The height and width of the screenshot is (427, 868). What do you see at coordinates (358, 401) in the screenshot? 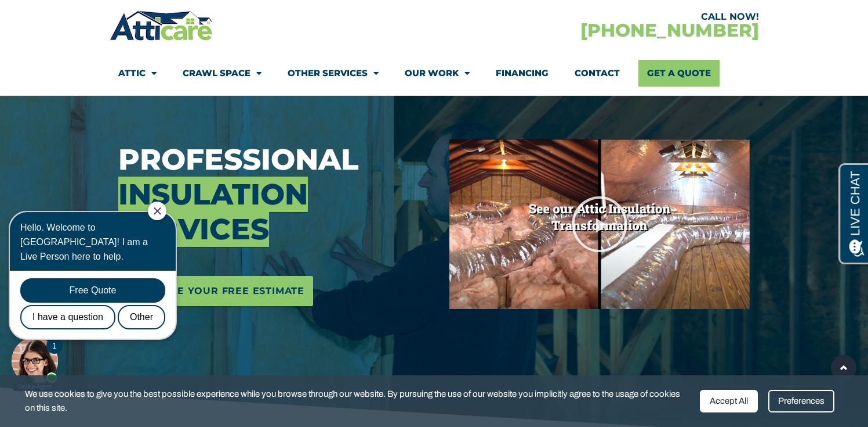
I see `span: We use cookies to give you the best possible experience while you browse through our website. By ...` at bounding box center [358, 401].